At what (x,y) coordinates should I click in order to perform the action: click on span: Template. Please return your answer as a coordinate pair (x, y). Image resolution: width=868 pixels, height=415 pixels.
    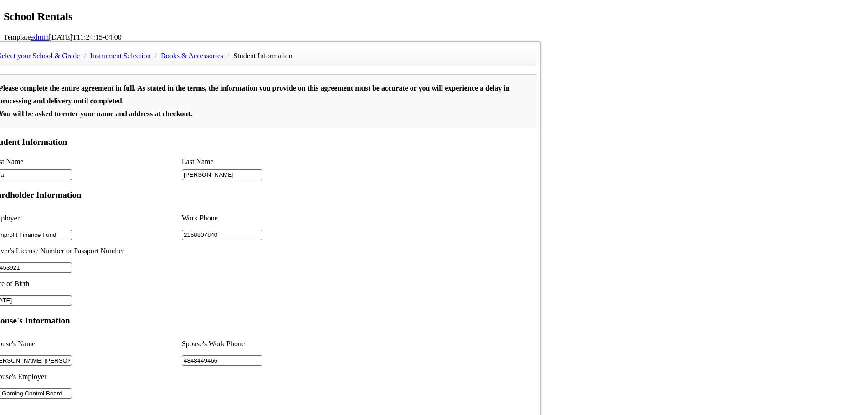
    Looking at the image, I should click on (17, 37).